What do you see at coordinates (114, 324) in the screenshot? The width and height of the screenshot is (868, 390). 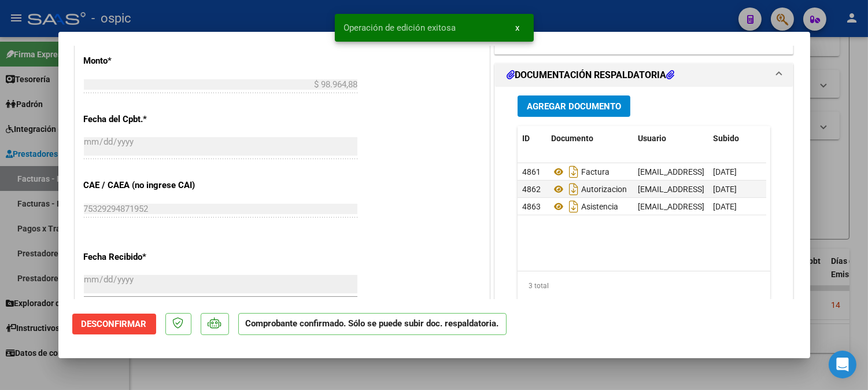 I see `button: Desconfirmar` at bounding box center [114, 324].